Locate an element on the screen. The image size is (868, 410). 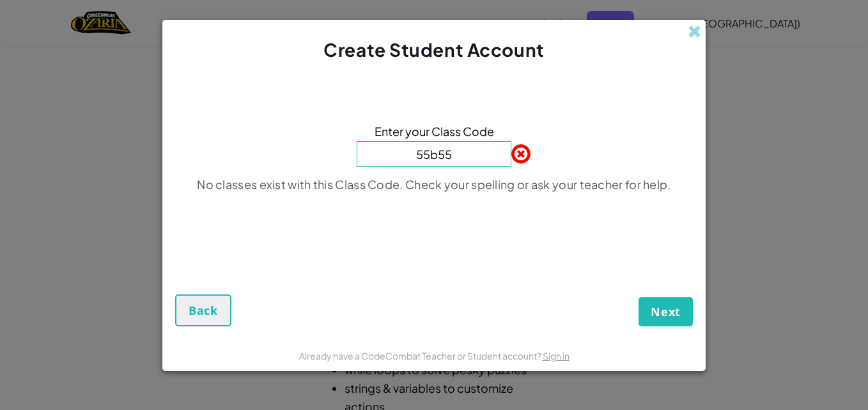
span: Enter your Class Code is located at coordinates (434, 131).